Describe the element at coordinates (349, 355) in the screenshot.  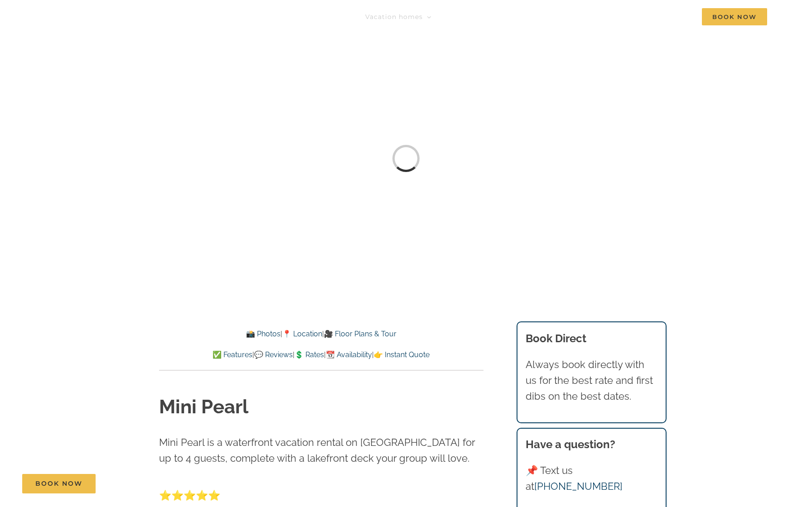
I see `a: 📆 Availability` at that location.